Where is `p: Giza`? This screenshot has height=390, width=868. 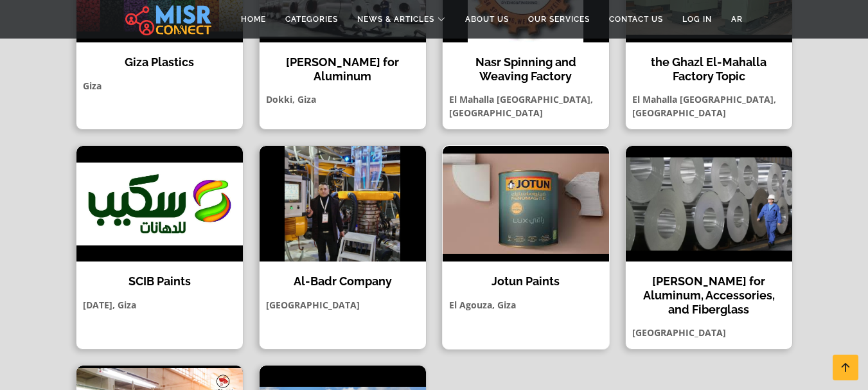
p: Giza is located at coordinates (160, 86).